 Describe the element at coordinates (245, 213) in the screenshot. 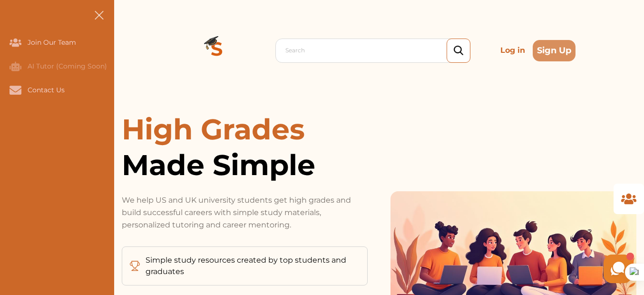

I see `p: We help US and UK university students get high grades and build successful careers with simple st...` at that location.